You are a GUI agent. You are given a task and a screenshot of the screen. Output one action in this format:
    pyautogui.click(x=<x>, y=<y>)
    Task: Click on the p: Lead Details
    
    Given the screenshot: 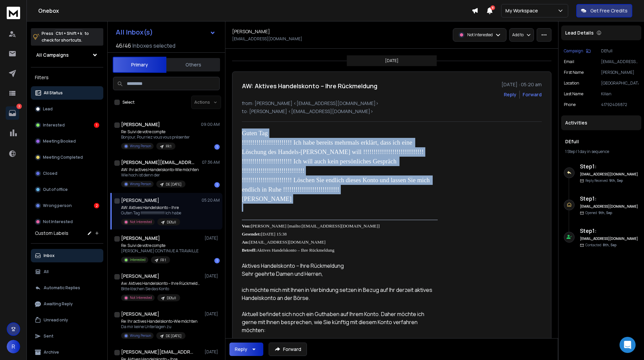 What is the action you would take?
    pyautogui.click(x=579, y=33)
    